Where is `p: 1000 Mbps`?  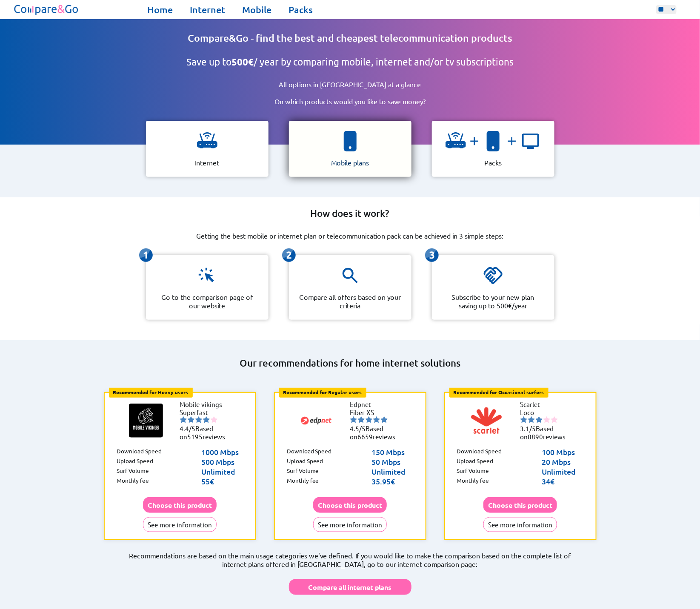
p: 1000 Mbps is located at coordinates (222, 451).